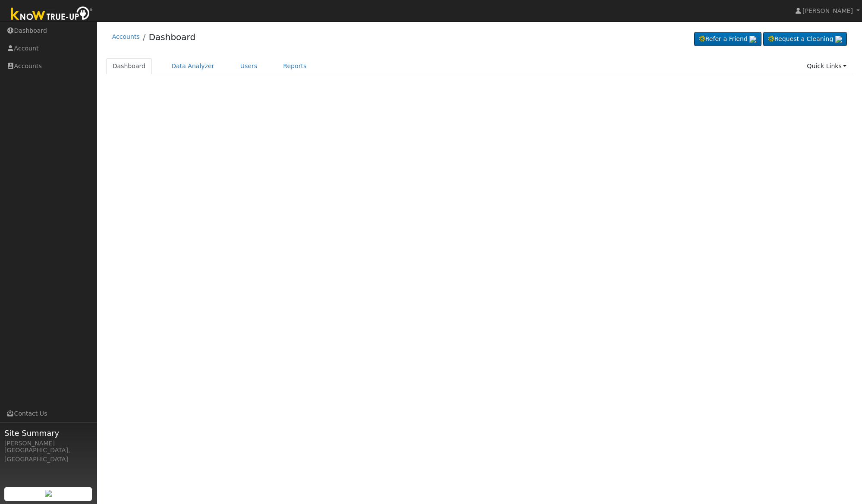 The image size is (862, 504). I want to click on span: Site Summary, so click(48, 433).